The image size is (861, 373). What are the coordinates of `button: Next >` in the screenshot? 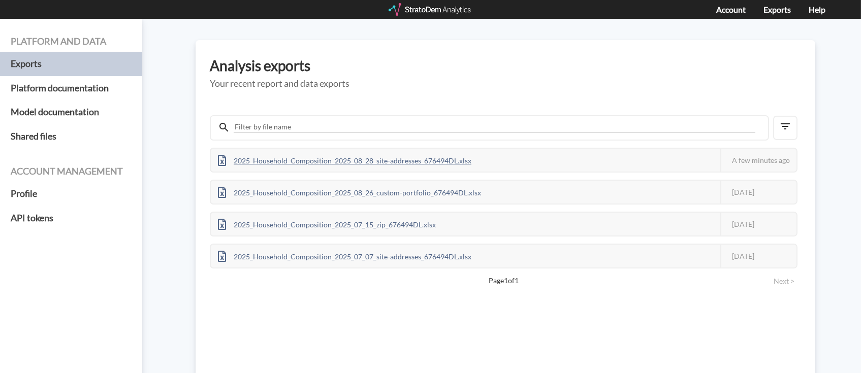 It's located at (784, 281).